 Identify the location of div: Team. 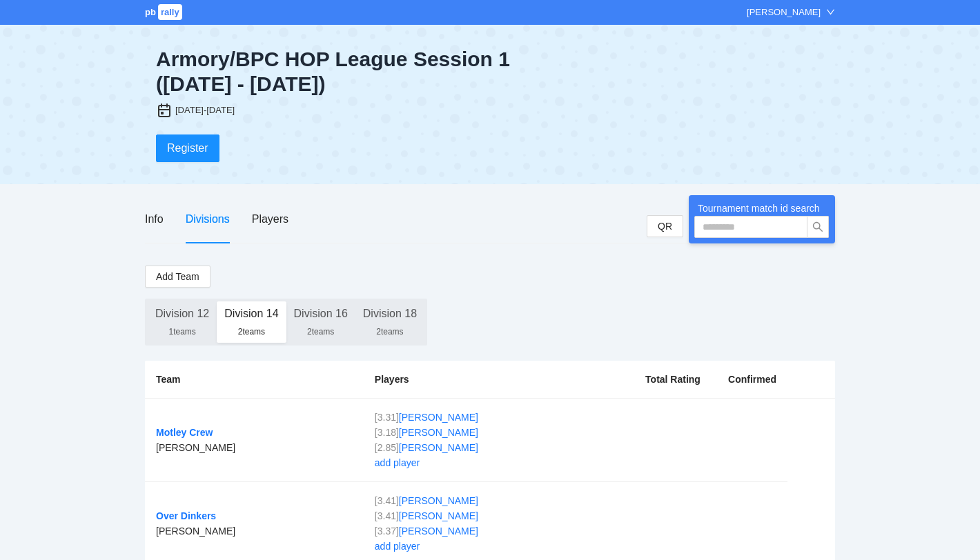
(254, 379).